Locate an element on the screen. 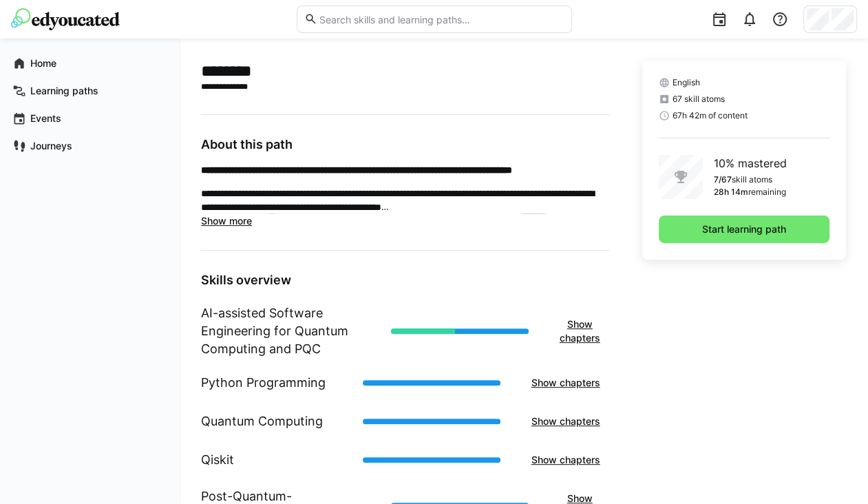 This screenshot has height=504, width=868. p: 10% mastered is located at coordinates (751, 163).